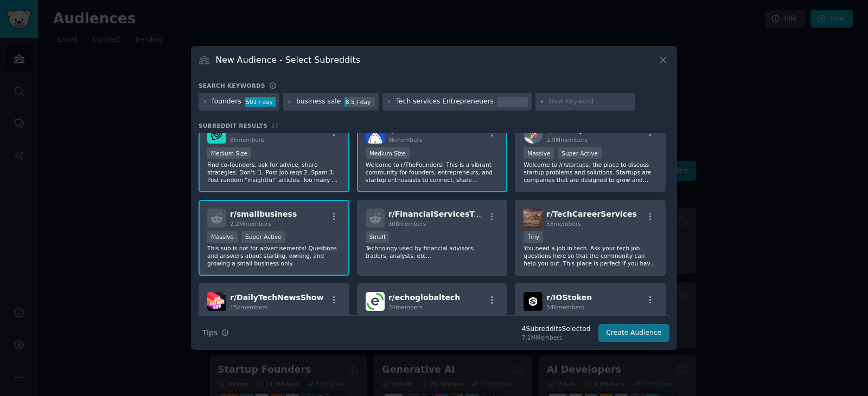 The width and height of the screenshot is (868, 396). What do you see at coordinates (533, 134) in the screenshot?
I see `img: startups` at bounding box center [533, 134].